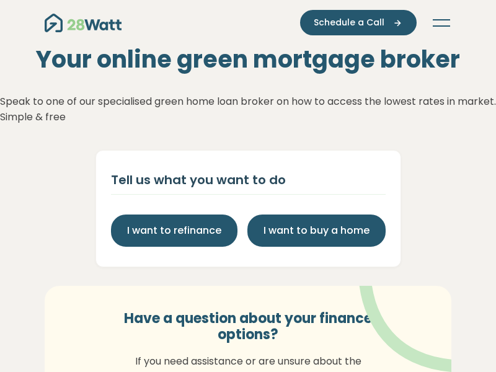 This screenshot has width=496, height=372. What do you see at coordinates (441, 23) in the screenshot?
I see `button: Toggle navigation` at bounding box center [441, 23].